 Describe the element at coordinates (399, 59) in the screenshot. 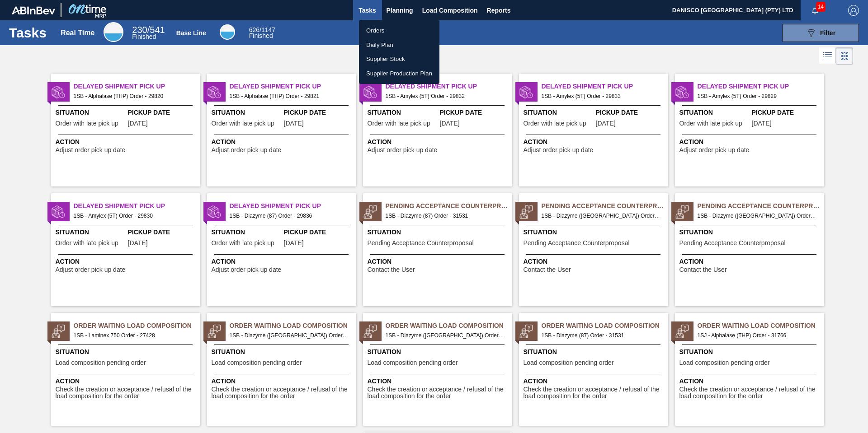

I see `a: Supplier Stock` at that location.